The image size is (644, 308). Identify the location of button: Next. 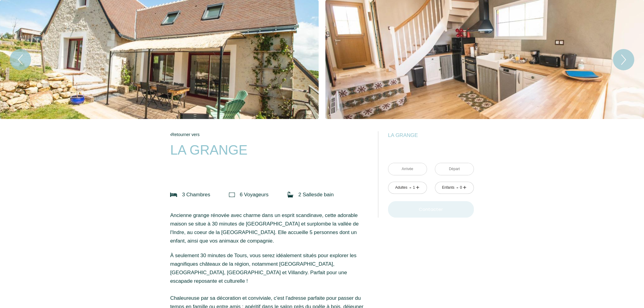
(624, 60).